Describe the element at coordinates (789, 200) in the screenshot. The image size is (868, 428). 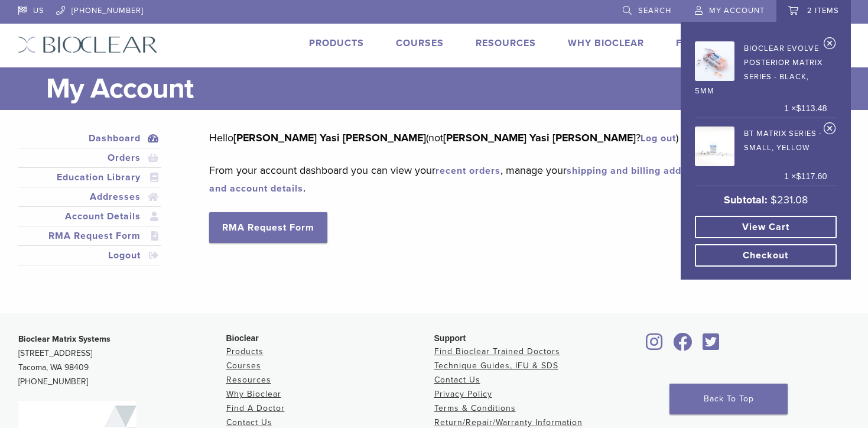
I see `bdi: 231.08` at that location.